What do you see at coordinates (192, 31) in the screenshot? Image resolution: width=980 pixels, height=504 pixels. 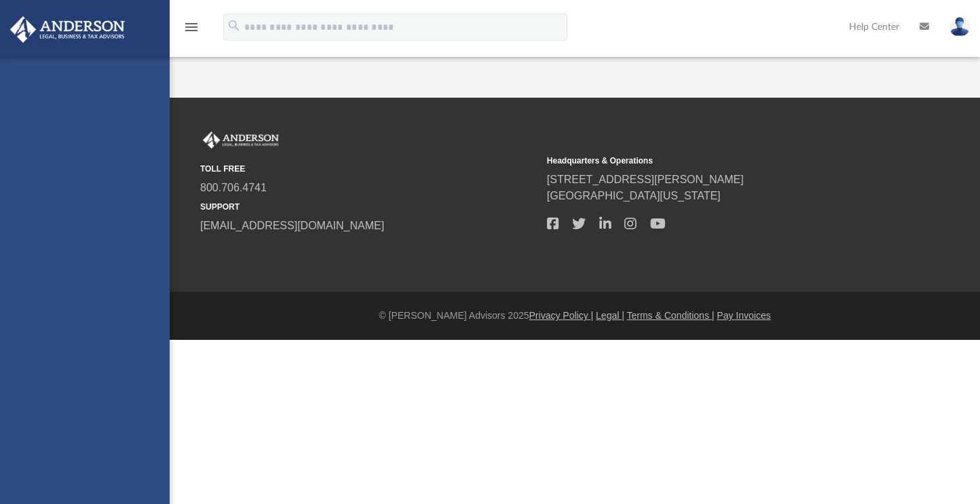 I see `a: menu` at bounding box center [192, 31].